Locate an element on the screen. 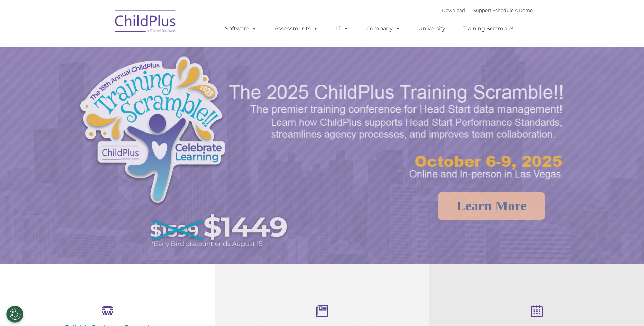 The width and height of the screenshot is (644, 326). button: Cookies Settings is located at coordinates (15, 314).